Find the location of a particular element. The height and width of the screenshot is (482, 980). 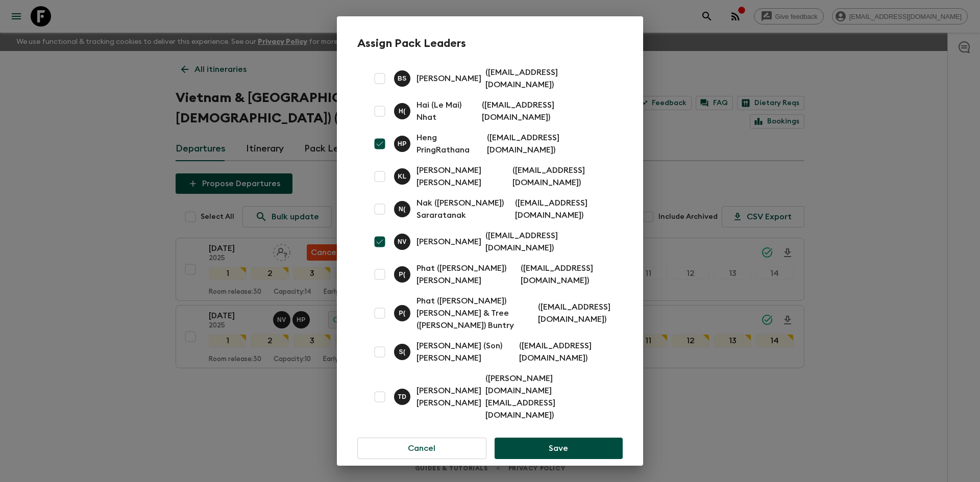

h2: Assign Pack Leaders is located at coordinates (490, 44).